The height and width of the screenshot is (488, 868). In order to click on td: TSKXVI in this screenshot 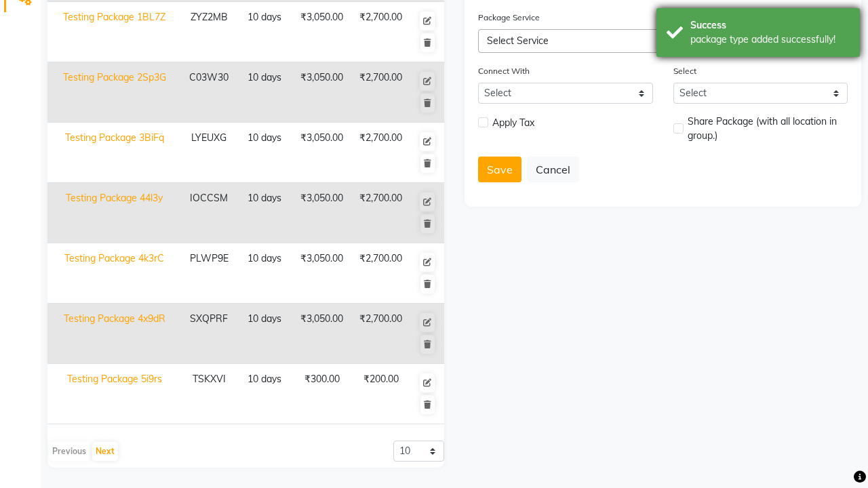, I will do `click(209, 394)`.